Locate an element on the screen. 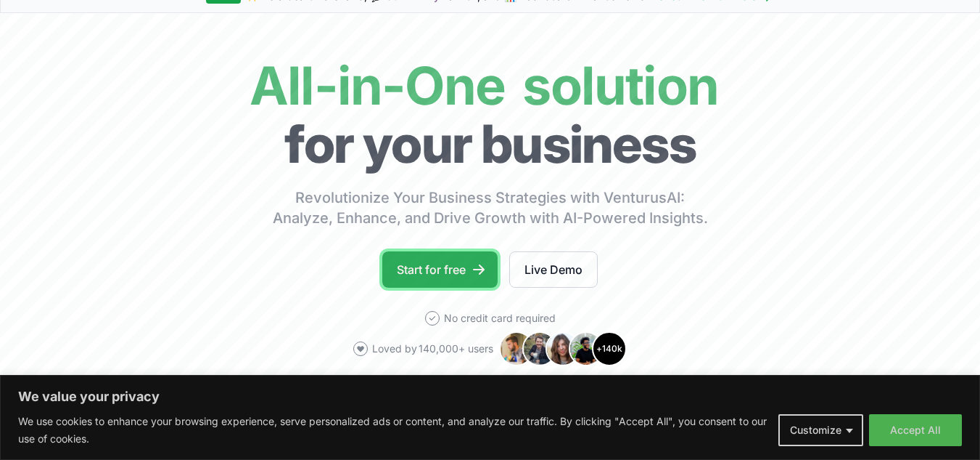 Image resolution: width=980 pixels, height=460 pixels. a: Live Demo is located at coordinates (554, 269).